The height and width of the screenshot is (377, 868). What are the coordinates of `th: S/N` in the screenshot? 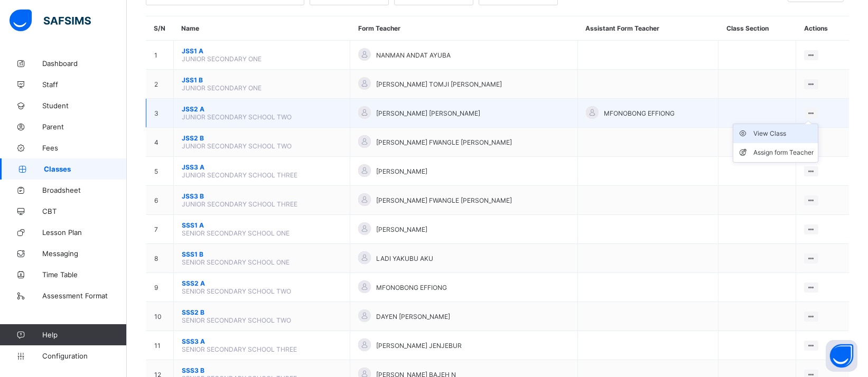 It's located at (160, 28).